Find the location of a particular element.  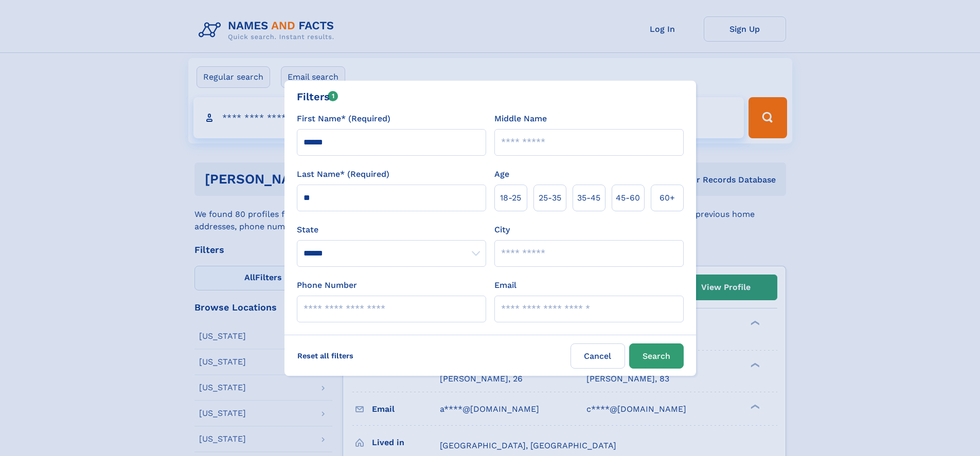

label: Phone Number is located at coordinates (327, 285).